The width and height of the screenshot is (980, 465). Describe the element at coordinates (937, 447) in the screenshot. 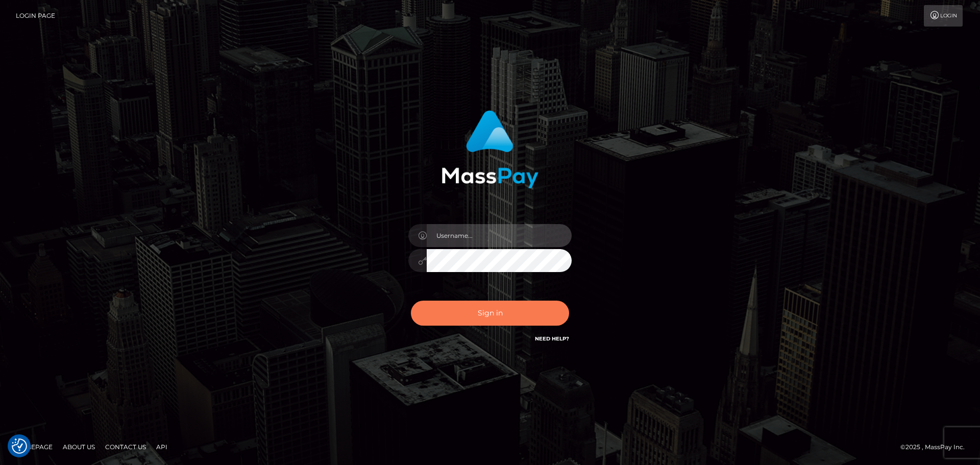

I see `div: © 2025 , MassPay Inc.` at that location.